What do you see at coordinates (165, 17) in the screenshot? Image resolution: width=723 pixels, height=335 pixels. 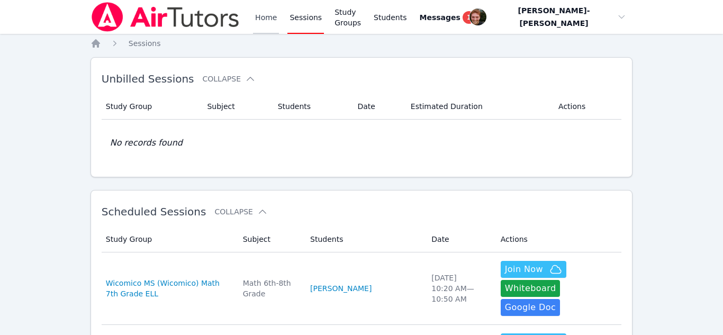 I see `img: Air Tutors` at bounding box center [165, 17].